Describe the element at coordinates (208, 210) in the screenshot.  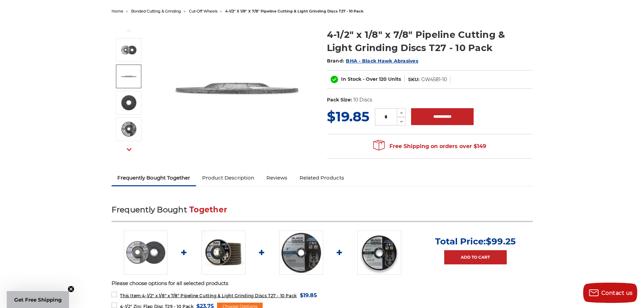
I see `span: Together` at that location.